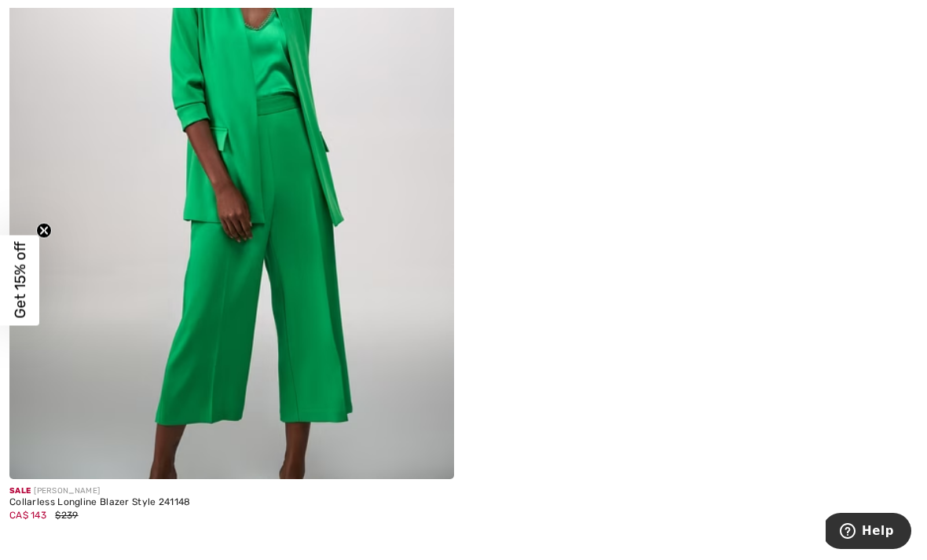 The image size is (927, 560). I want to click on div: Collarless Longline Blazer Style 241148, so click(232, 503).